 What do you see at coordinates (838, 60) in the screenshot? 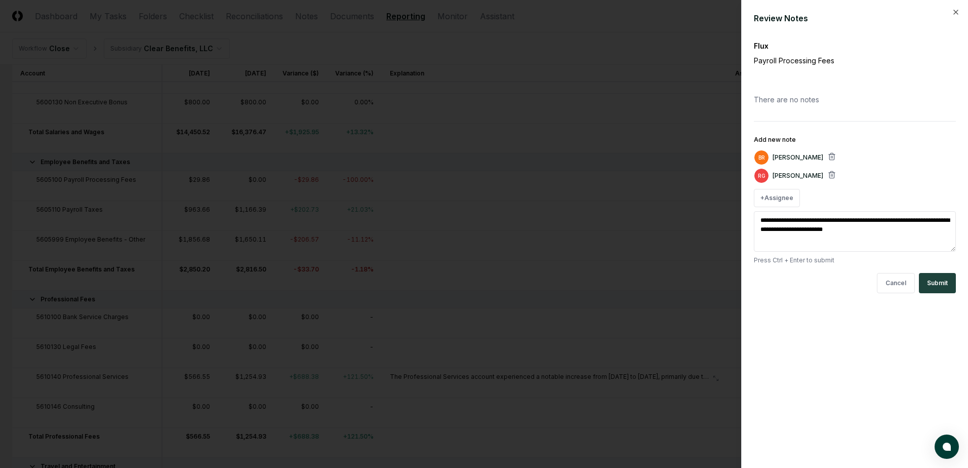
I see `p: Payroll Processing Fees` at bounding box center [838, 60].